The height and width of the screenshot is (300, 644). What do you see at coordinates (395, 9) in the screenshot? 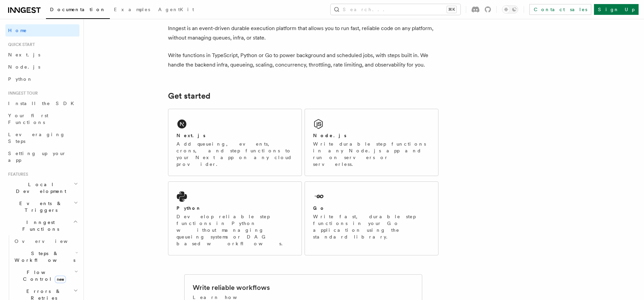
I see `button: Search...⌘K` at bounding box center [395, 9].